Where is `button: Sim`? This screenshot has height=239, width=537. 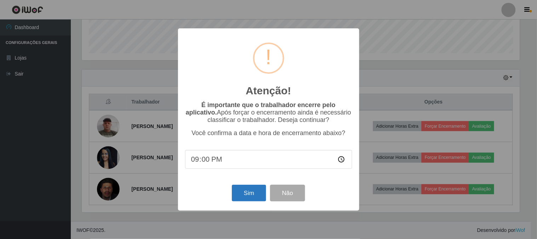 button: Sim is located at coordinates (249, 193).